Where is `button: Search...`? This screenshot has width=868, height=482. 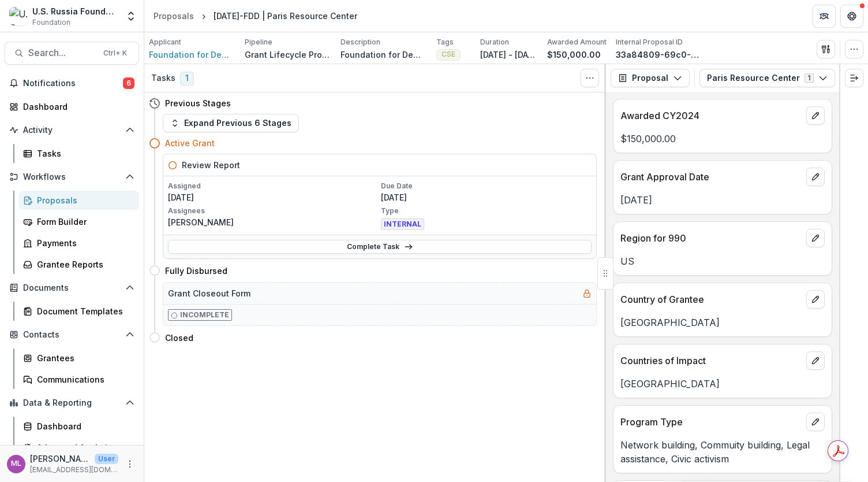 button: Search... is located at coordinates (71, 53).